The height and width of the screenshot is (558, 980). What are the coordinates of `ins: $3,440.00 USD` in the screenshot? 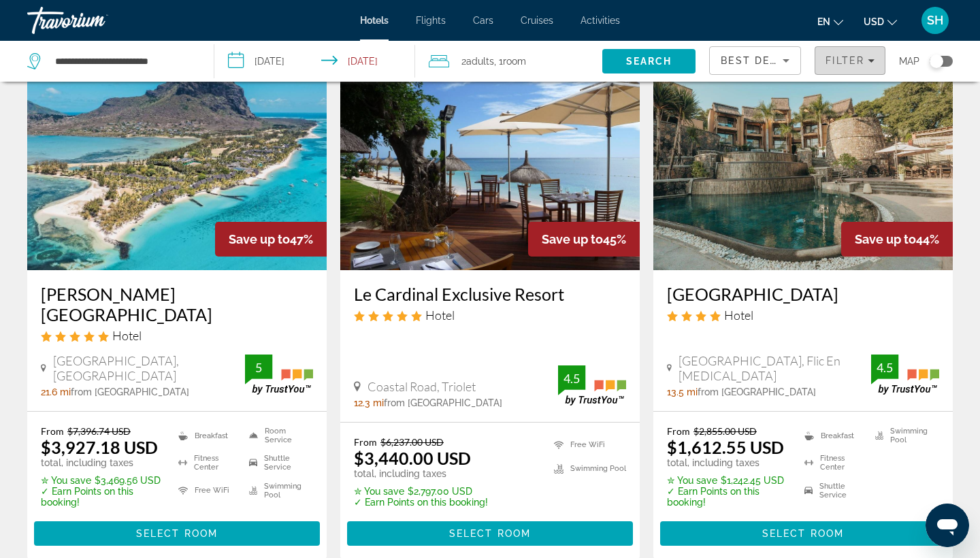 It's located at (413, 458).